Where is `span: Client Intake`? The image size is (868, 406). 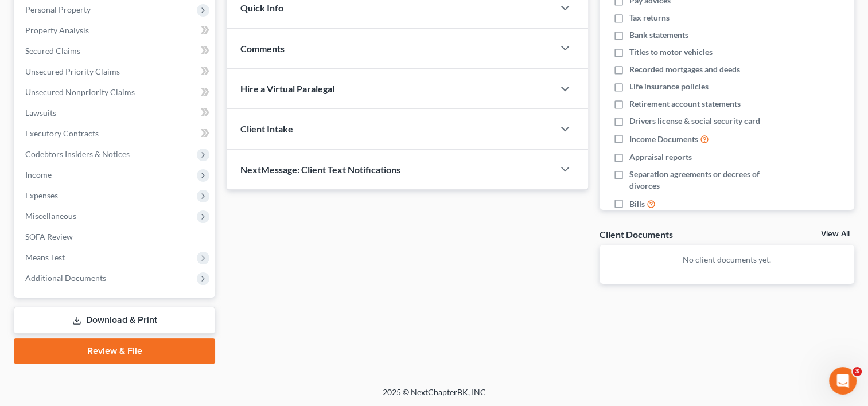
span: Client Intake is located at coordinates (266, 128).